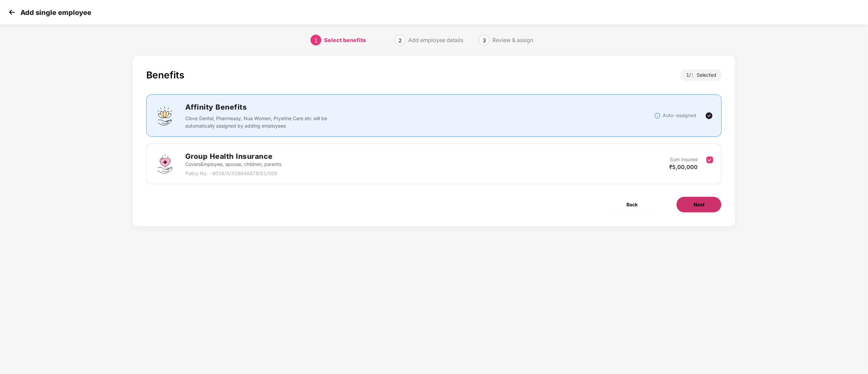  What do you see at coordinates (513, 40) in the screenshot?
I see `div: Review & assign` at bounding box center [513, 40].